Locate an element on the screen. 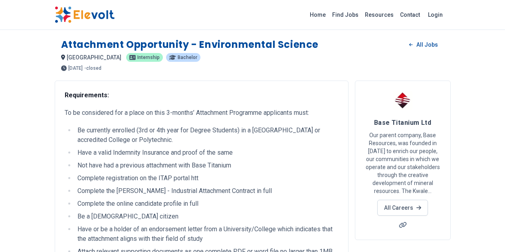 The height and width of the screenshot is (252, 505). h1: Attachment Opportunity - Environmental Science is located at coordinates (190, 45).